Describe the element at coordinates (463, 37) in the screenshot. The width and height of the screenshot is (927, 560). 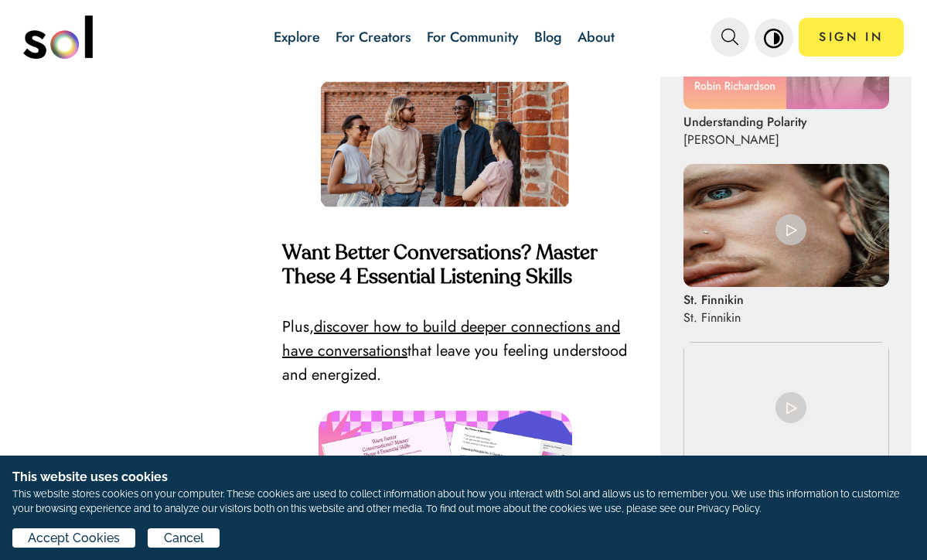
I see `nav: main navigation` at that location.